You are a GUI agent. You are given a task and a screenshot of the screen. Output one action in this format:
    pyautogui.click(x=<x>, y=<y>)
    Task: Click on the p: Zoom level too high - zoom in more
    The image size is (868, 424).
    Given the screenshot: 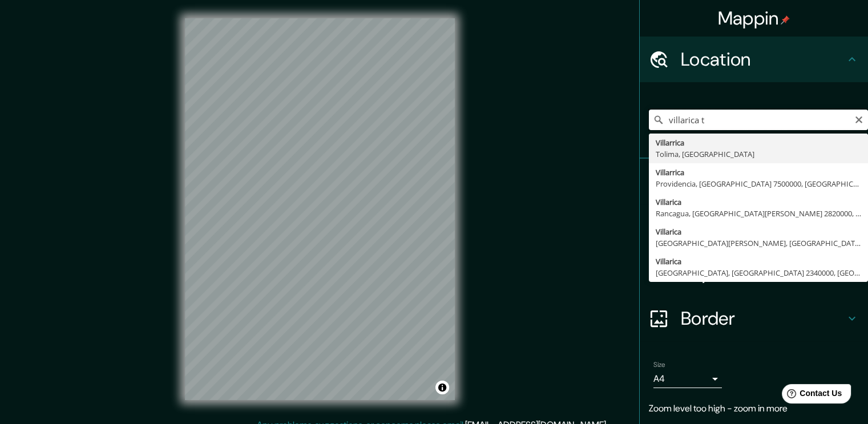 What is the action you would take?
    pyautogui.click(x=754, y=409)
    